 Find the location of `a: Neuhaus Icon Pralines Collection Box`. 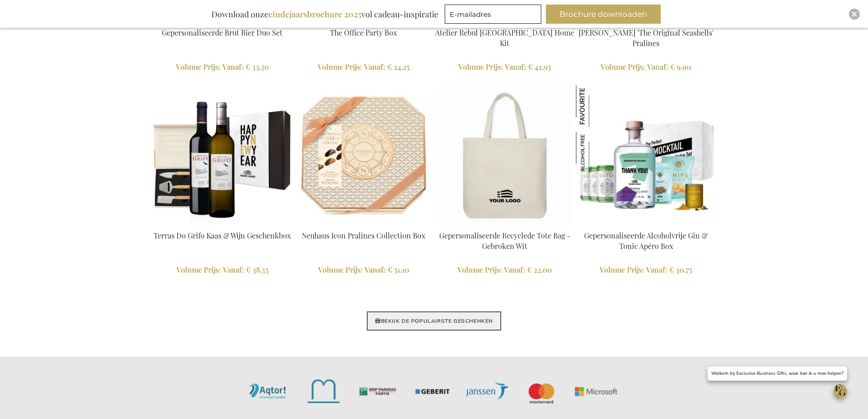

a: Neuhaus Icon Pralines Collection Box is located at coordinates (363, 235).